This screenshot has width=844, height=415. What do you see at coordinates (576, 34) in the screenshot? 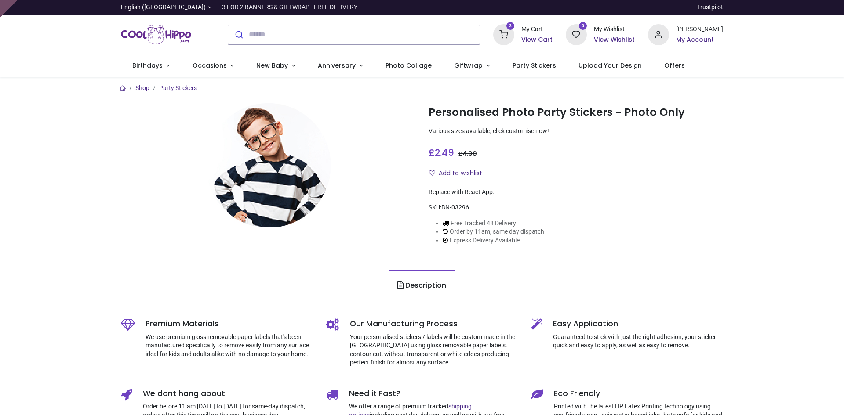
I see `a: 0` at bounding box center [576, 34].